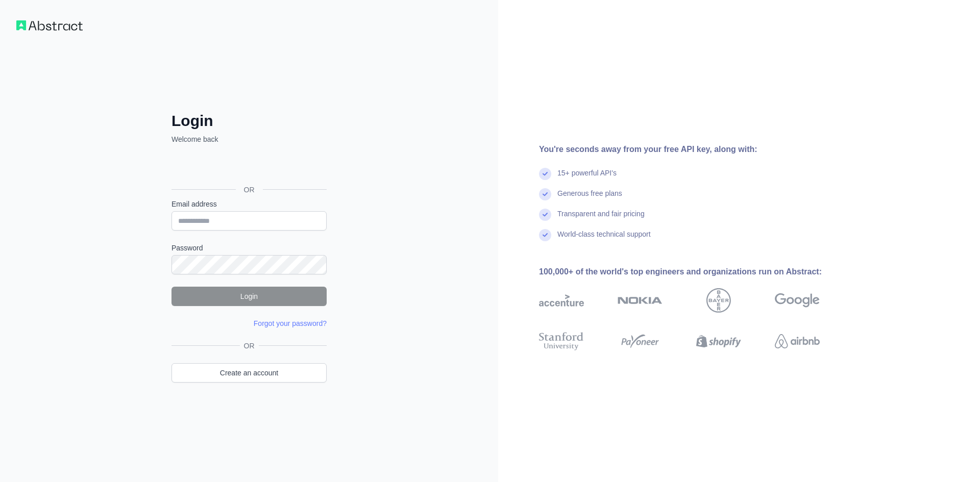 The height and width of the screenshot is (482, 980). What do you see at coordinates (561, 341) in the screenshot?
I see `img: stanford university` at bounding box center [561, 341].